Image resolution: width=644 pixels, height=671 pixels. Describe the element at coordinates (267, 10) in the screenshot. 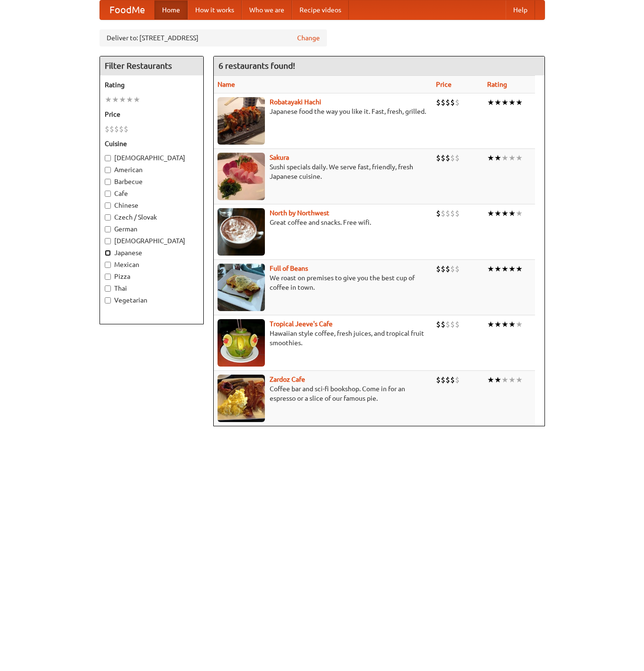

I see `a: Who we are` at that location.